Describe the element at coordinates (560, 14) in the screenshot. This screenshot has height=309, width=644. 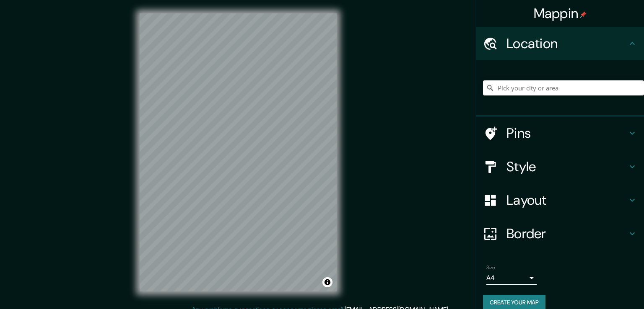
I see `h4: Mappin` at that location.